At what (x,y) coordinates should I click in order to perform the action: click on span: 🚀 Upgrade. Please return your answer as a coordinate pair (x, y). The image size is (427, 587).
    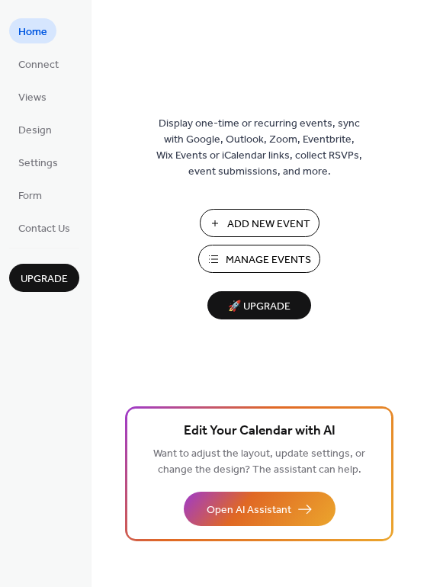
    Looking at the image, I should click on (259, 306).